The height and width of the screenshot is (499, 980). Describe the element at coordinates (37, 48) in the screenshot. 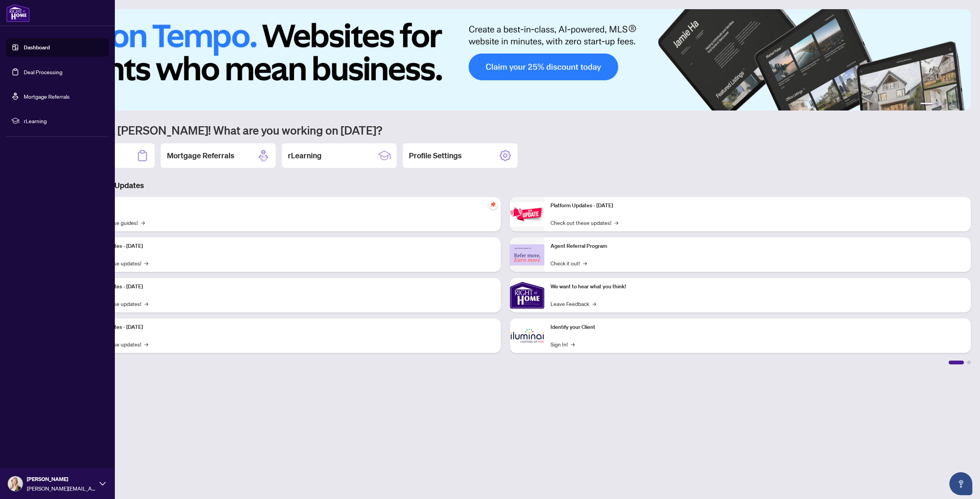

I see `a: Dashboard` at that location.